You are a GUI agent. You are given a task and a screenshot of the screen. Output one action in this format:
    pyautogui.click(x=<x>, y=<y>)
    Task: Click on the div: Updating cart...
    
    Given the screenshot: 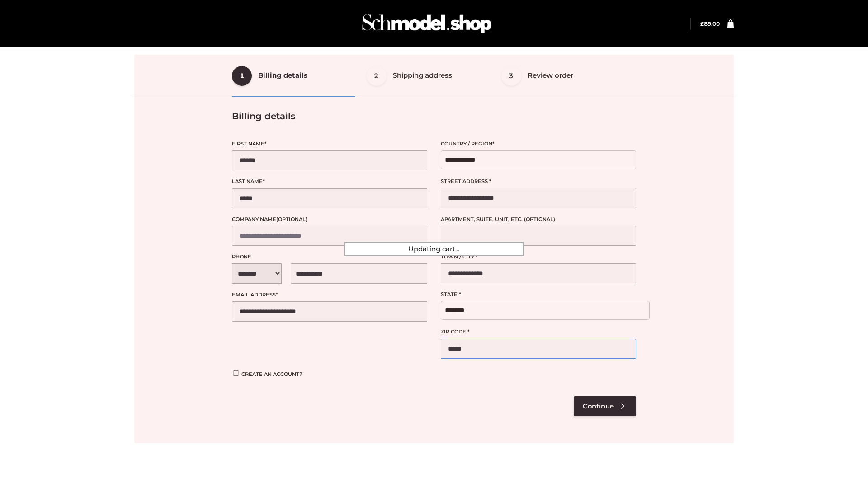 What is the action you would take?
    pyautogui.click(x=434, y=249)
    